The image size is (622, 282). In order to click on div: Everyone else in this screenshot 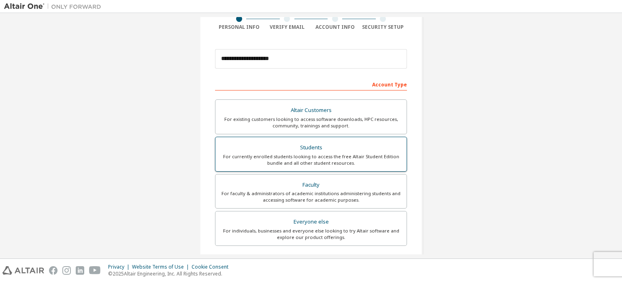, I will do `click(311, 222)`.